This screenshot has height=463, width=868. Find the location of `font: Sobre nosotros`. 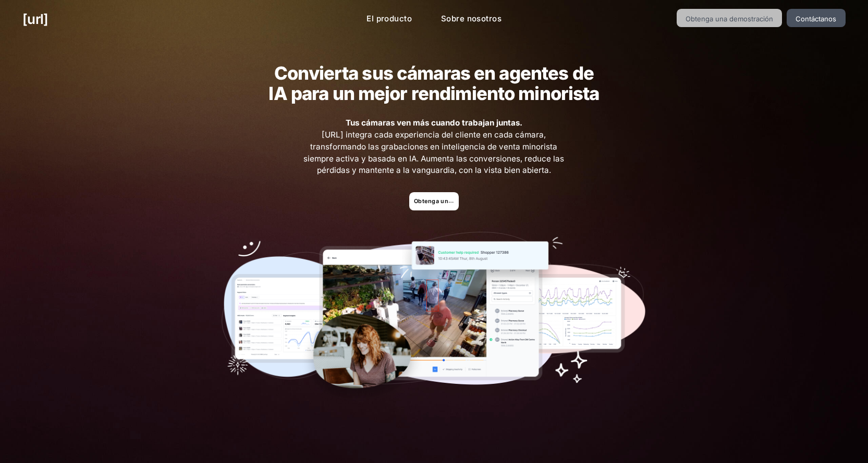

font: Sobre nosotros is located at coordinates (471, 18).